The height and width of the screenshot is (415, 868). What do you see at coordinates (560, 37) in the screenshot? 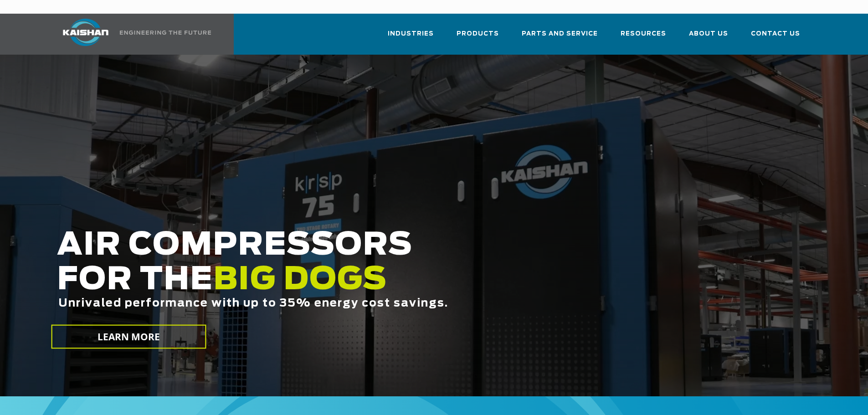
I see `a: Parts and Service` at bounding box center [560, 37].